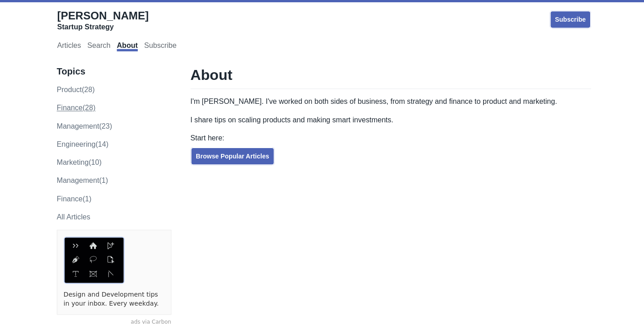 The width and height of the screenshot is (644, 330). What do you see at coordinates (102, 27) in the screenshot?
I see `div: Startup Strategy` at bounding box center [102, 27].